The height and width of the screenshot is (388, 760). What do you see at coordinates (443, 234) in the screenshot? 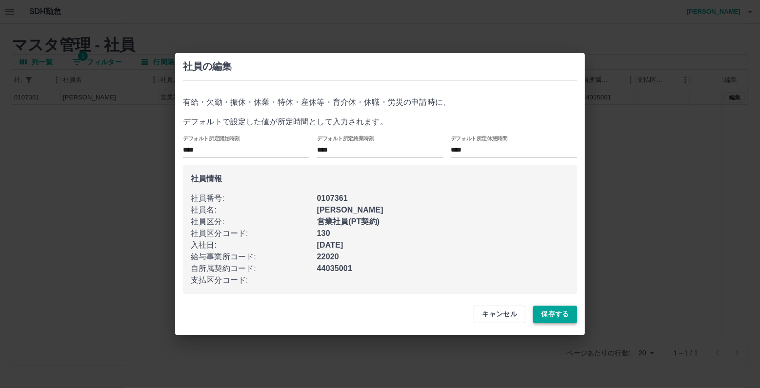
I see `p: 130` at bounding box center [443, 234].